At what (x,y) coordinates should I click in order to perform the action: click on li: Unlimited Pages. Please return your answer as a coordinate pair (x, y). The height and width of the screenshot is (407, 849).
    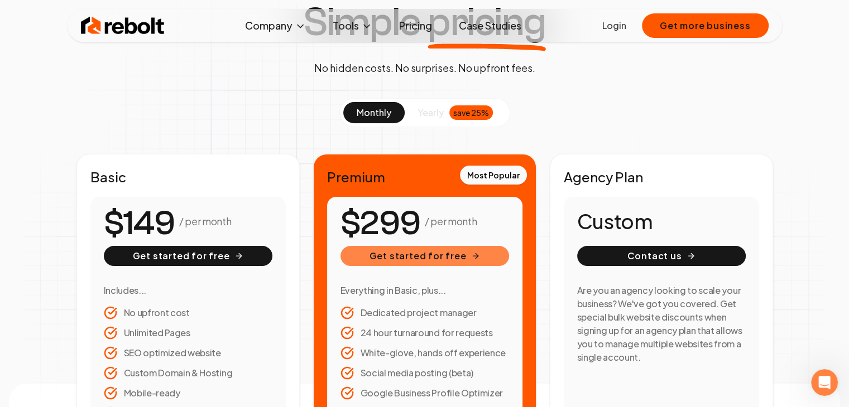
    Looking at the image, I should click on (188, 333).